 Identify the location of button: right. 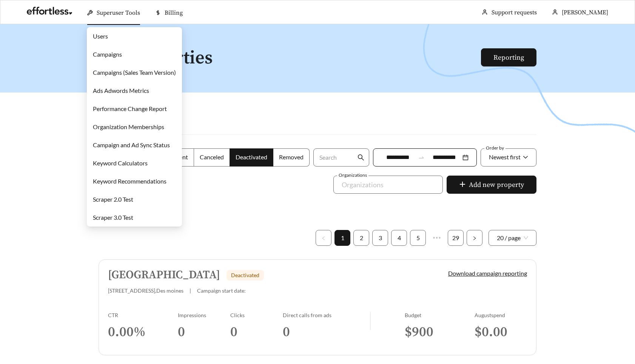
(474, 238).